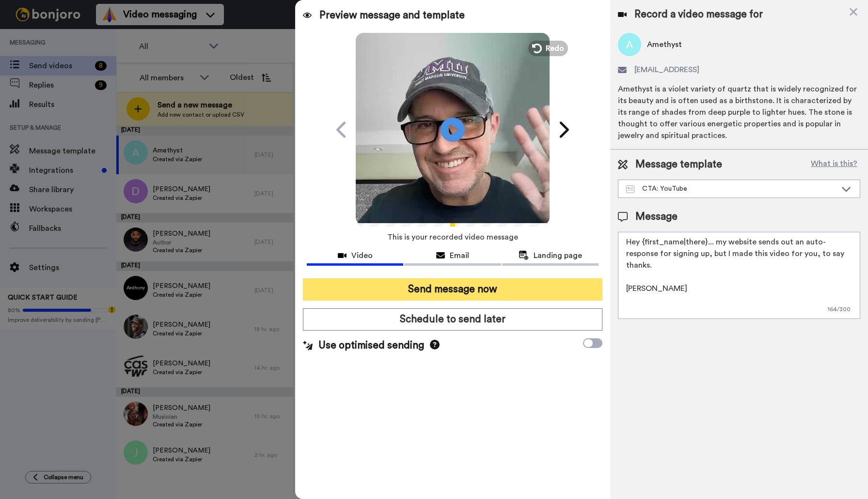 This screenshot has height=499, width=868. Describe the element at coordinates (739, 275) in the screenshot. I see `textarea: Hey {first_name|there}... my website sends out an auto-response for signing up, but I made this v...` at that location.